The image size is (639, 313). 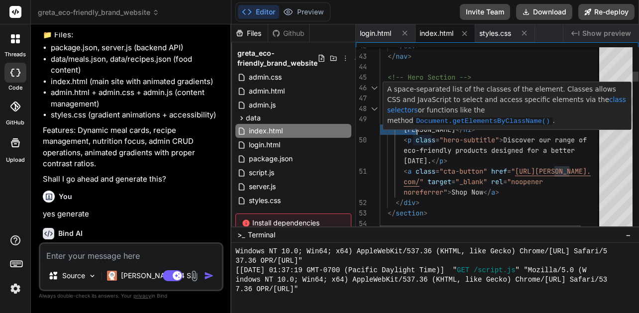 What do you see at coordinates (463, 270) in the screenshot?
I see `span: GET` at bounding box center [463, 270].